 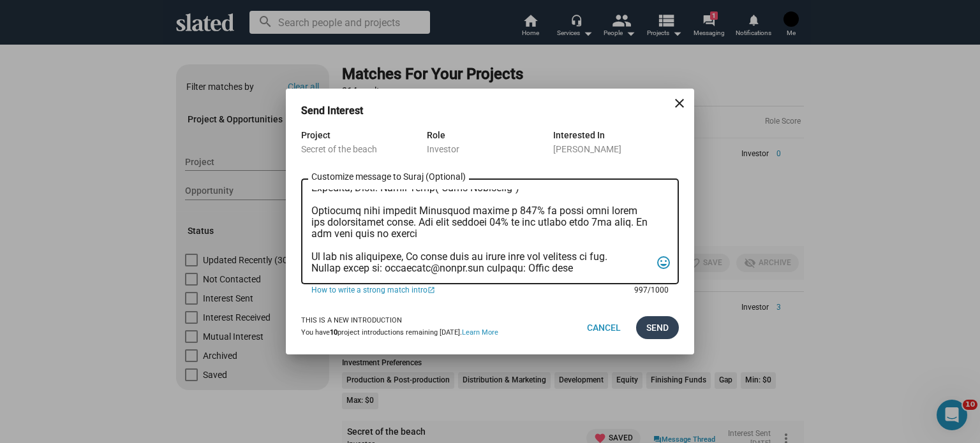 I want to click on strong: This is a new introduction, so click(x=351, y=320).